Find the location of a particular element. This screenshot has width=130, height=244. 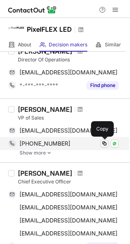

h1: PixelFLEX LED is located at coordinates (49, 29).